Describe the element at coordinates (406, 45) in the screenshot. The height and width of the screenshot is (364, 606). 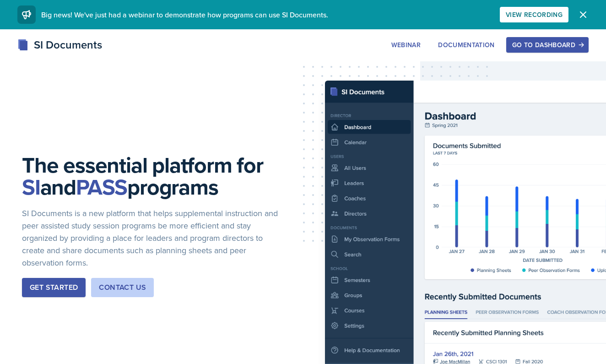
I see `div: Webinar` at that location.